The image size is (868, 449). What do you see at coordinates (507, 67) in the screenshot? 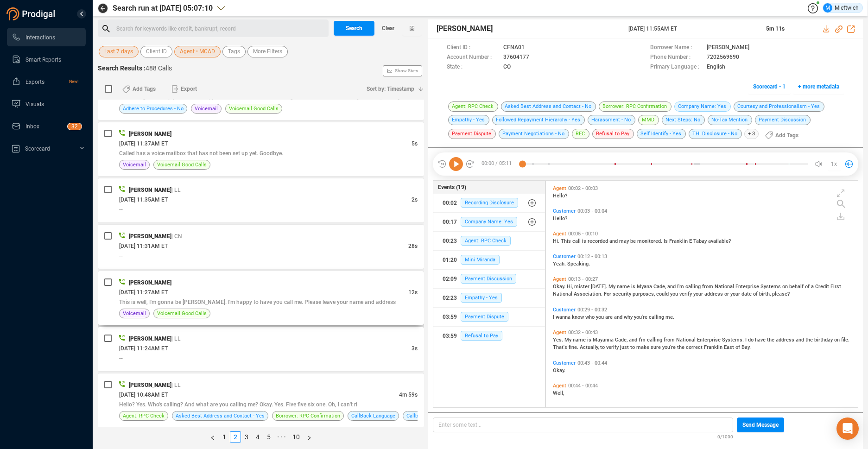
I see `span: CO` at bounding box center [507, 67].